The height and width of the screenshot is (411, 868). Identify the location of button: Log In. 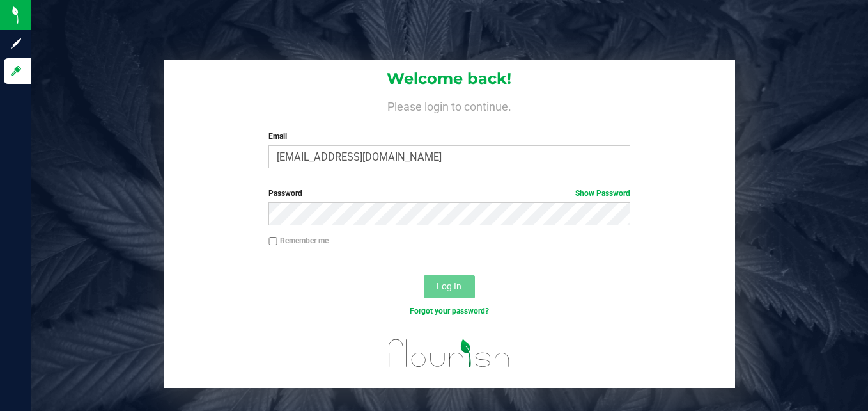
(450, 287).